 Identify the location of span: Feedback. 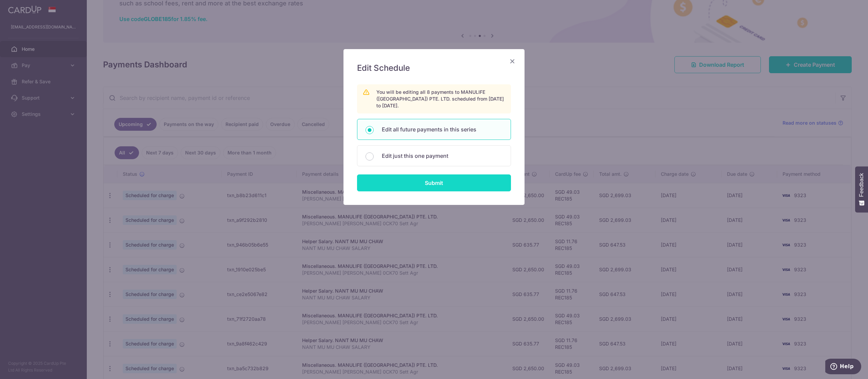
(861, 185).